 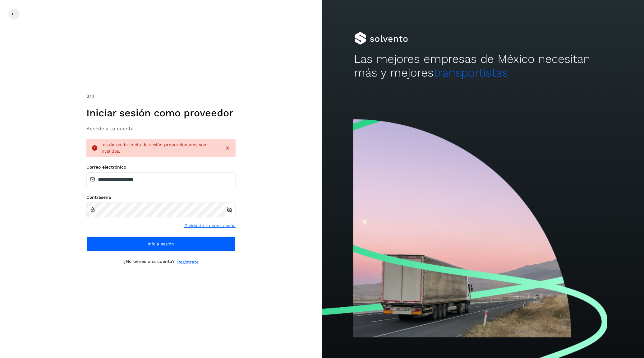 What do you see at coordinates (471, 72) in the screenshot?
I see `span: transportistas` at bounding box center [471, 72].